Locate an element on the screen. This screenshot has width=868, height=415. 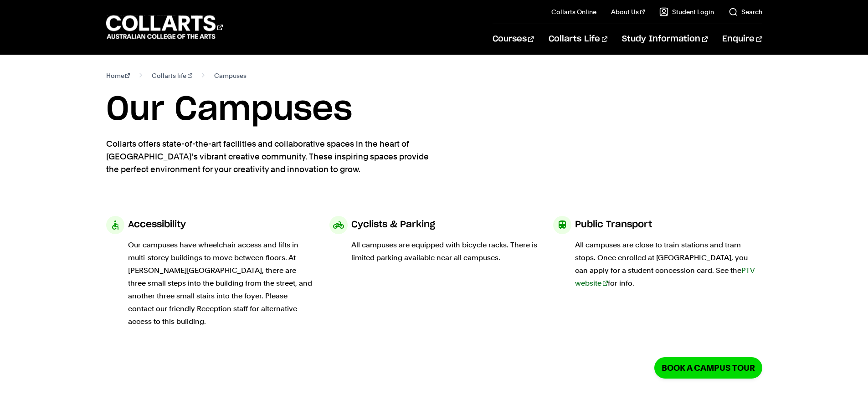
a: Courses is located at coordinates (513, 39).